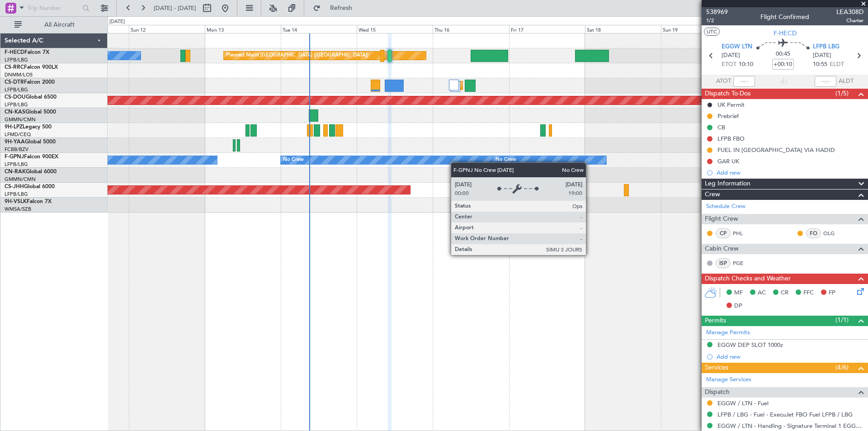  What do you see at coordinates (731, 104) in the screenshot?
I see `div: UK Permit` at bounding box center [731, 104].